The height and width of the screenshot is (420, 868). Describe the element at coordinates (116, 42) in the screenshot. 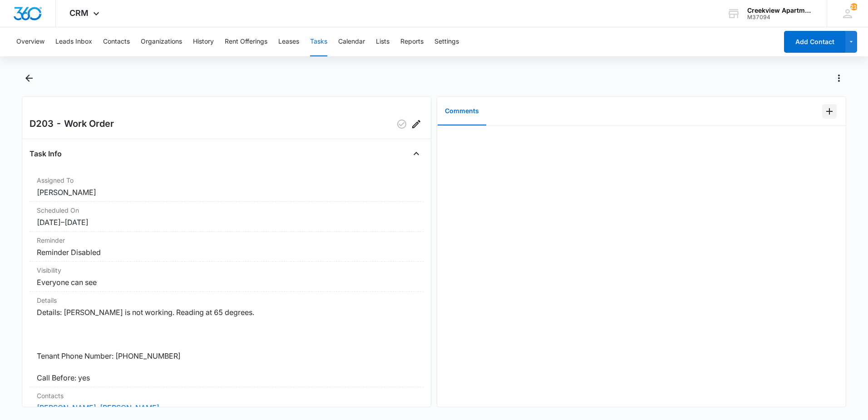

I see `button: Contacts` at that location.